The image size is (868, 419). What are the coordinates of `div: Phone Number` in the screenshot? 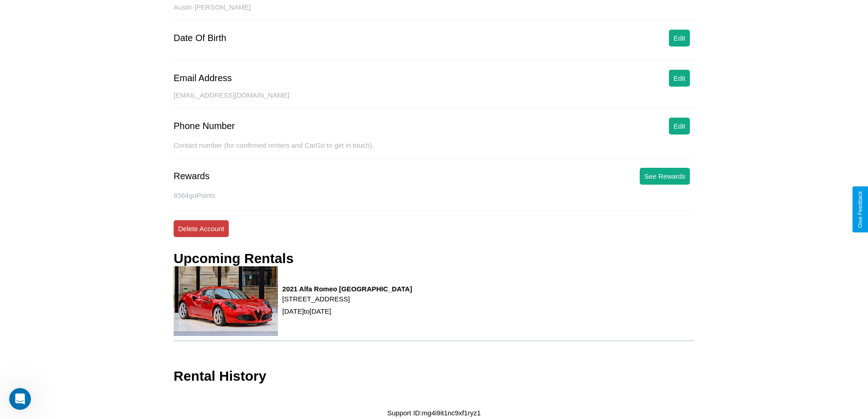 It's located at (204, 126).